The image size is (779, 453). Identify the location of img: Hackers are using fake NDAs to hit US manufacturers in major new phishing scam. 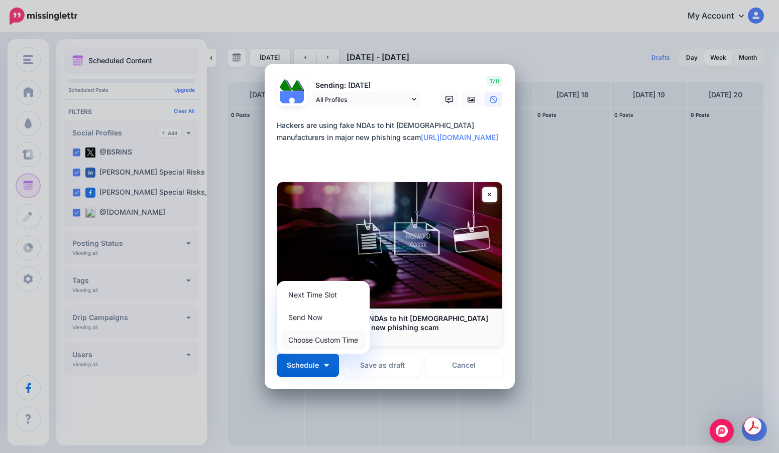
(390, 245).